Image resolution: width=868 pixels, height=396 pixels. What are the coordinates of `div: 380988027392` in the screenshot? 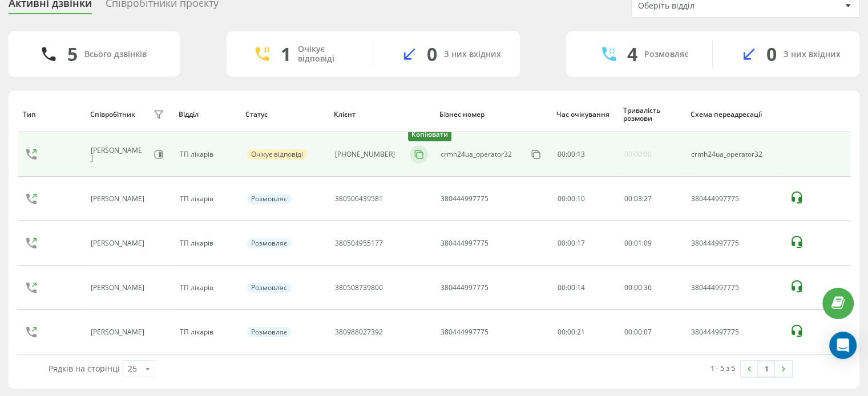 It's located at (359, 333).